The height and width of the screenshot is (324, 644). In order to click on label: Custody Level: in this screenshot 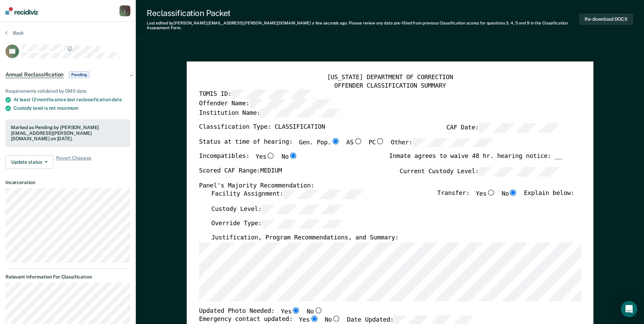, I will do `click(278, 209)`.